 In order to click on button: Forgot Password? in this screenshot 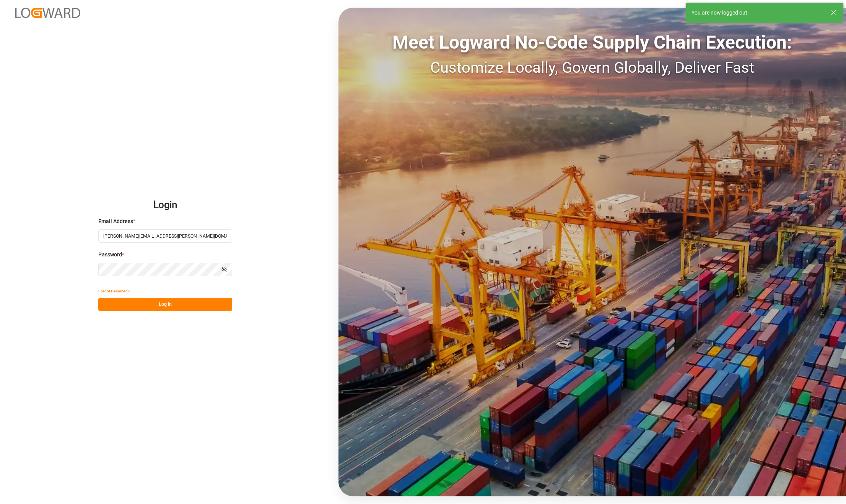, I will do `click(114, 290)`.